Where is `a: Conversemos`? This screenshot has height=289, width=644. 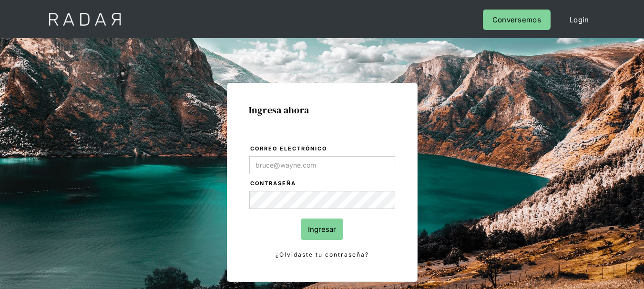
a: Conversemos is located at coordinates (517, 19).